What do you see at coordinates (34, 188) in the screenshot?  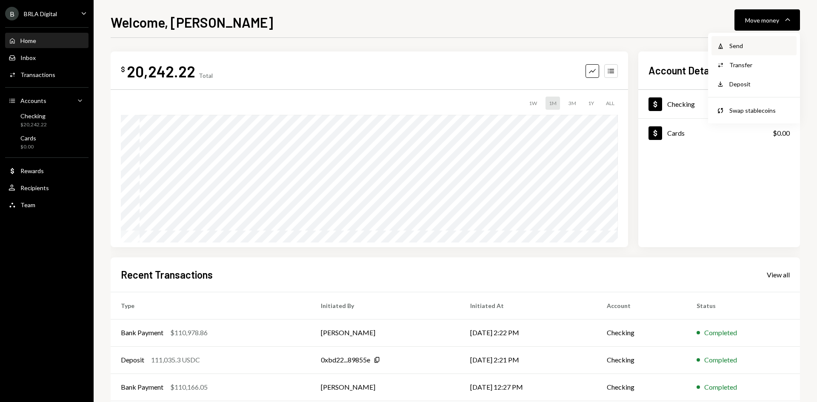 I see `div: Recipients` at bounding box center [34, 188].